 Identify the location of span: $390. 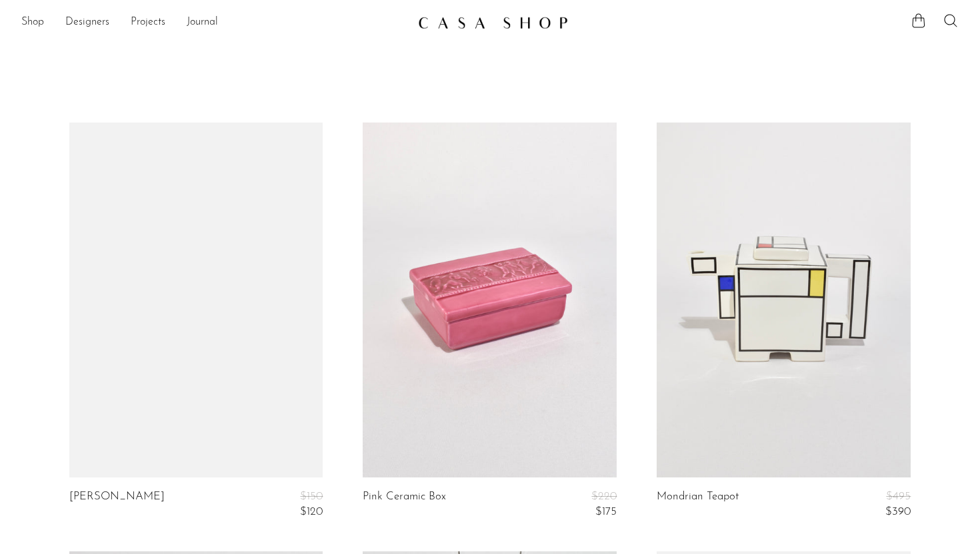
(898, 511).